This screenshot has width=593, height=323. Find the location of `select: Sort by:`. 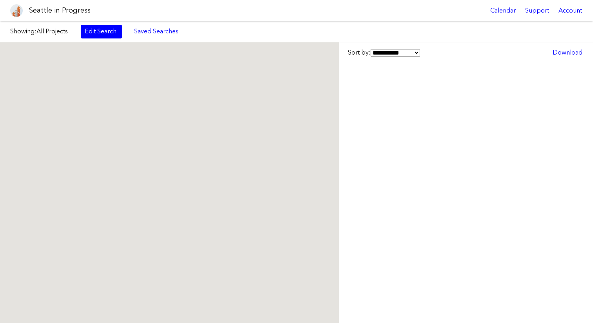

select: Sort by: is located at coordinates (395, 53).